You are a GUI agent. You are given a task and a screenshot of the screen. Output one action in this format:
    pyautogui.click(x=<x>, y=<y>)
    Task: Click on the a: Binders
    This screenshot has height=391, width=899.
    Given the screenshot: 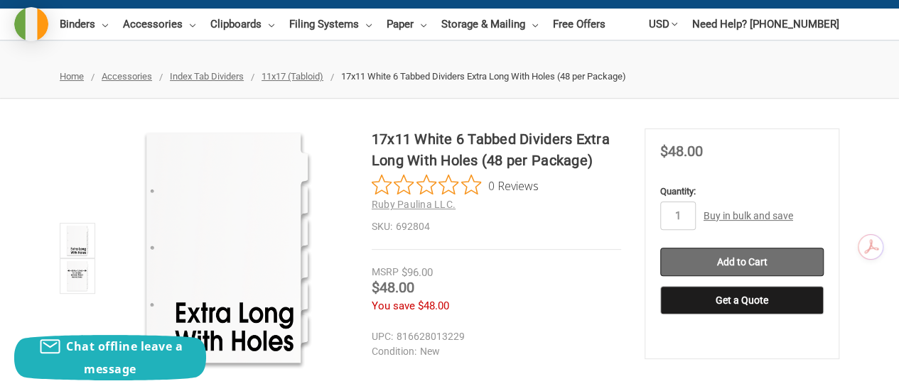 What is the action you would take?
    pyautogui.click(x=84, y=24)
    